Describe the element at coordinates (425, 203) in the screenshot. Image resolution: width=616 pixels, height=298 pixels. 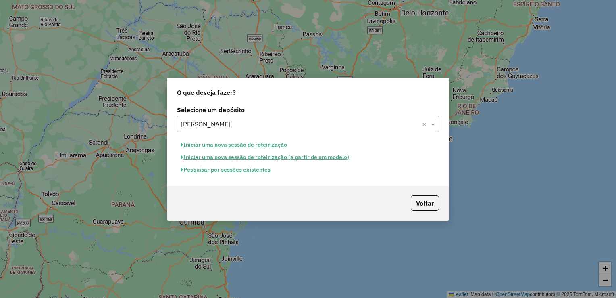
I see `button: Voltar` at that location.